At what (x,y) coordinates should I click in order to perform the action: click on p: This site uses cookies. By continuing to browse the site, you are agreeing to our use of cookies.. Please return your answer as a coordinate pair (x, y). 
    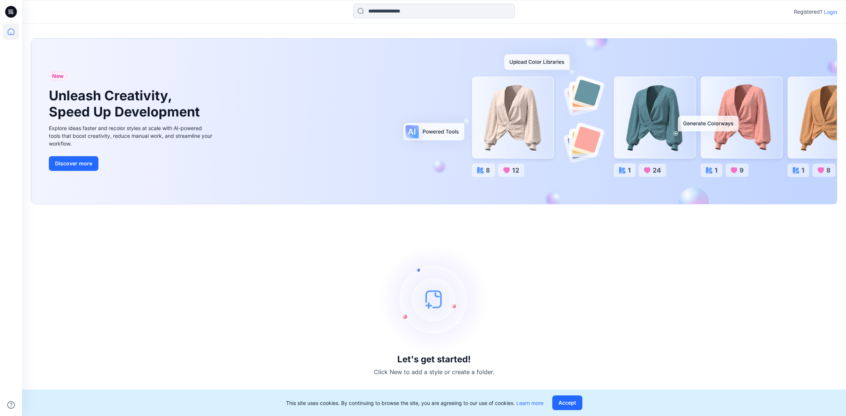
    Looking at the image, I should click on (415, 402).